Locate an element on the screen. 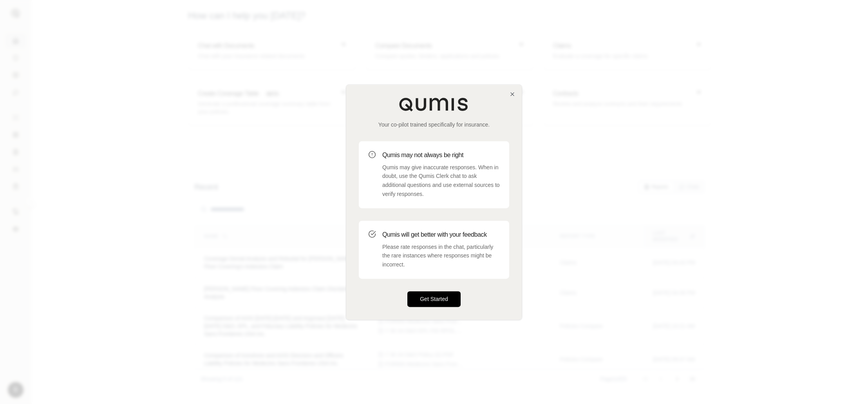 The height and width of the screenshot is (404, 868). img: Qumis Logo is located at coordinates (434, 104).